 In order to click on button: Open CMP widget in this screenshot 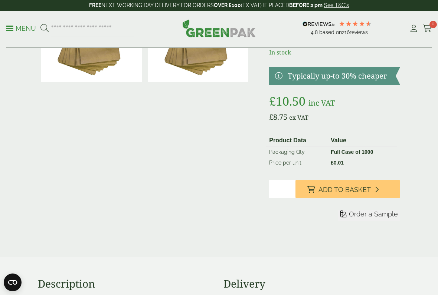, I will do `click(13, 283)`.